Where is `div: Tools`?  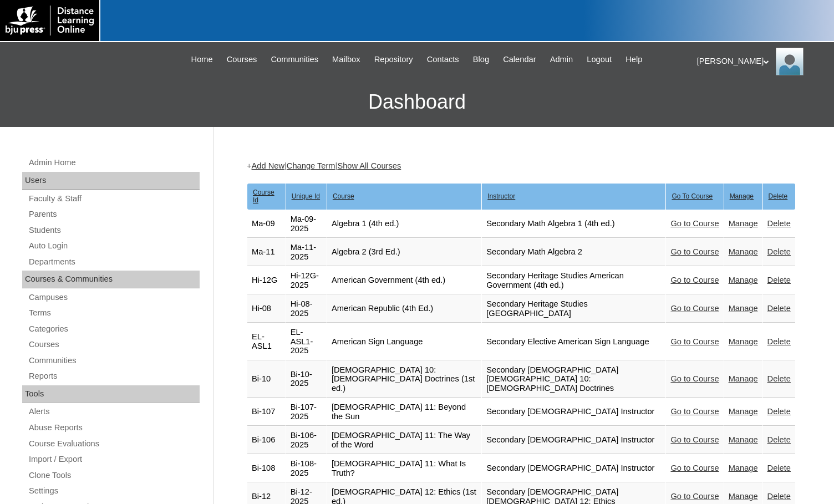
div: Tools is located at coordinates (111, 394).